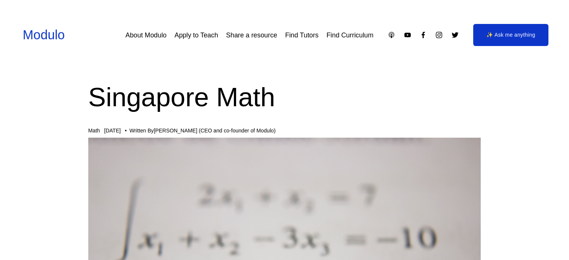 Image resolution: width=569 pixels, height=260 pixels. What do you see at coordinates (44, 35) in the screenshot?
I see `a: Modulo` at bounding box center [44, 35].